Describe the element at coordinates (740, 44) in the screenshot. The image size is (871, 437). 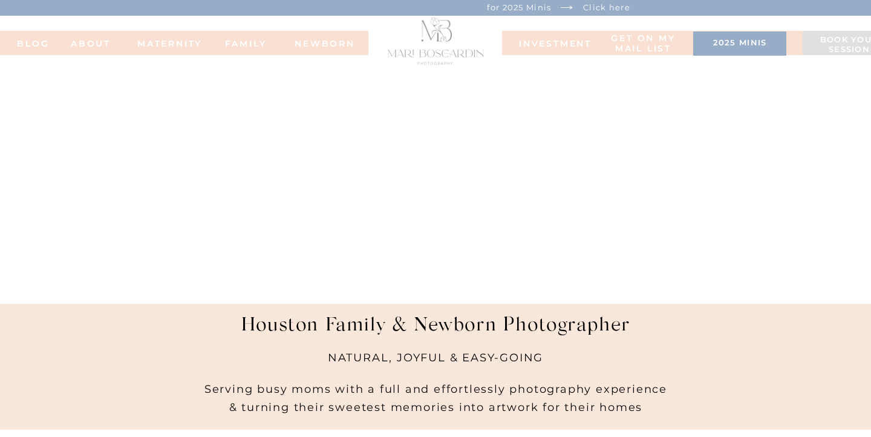
I see `h3: 2025 minis` at that location.